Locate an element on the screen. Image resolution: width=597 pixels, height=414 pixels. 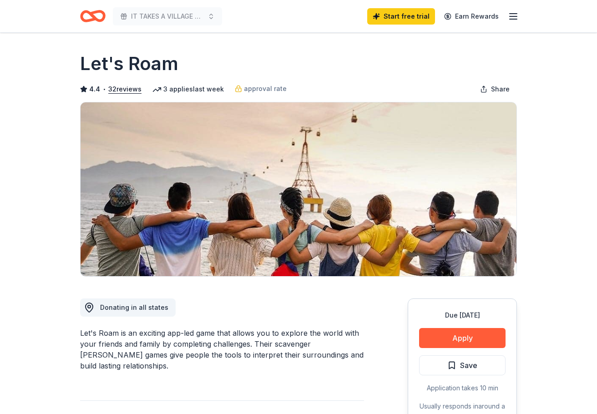
div: Let's Roam is an exciting app-led game that allows you to explore the world with your friends and... is located at coordinates (222, 349).